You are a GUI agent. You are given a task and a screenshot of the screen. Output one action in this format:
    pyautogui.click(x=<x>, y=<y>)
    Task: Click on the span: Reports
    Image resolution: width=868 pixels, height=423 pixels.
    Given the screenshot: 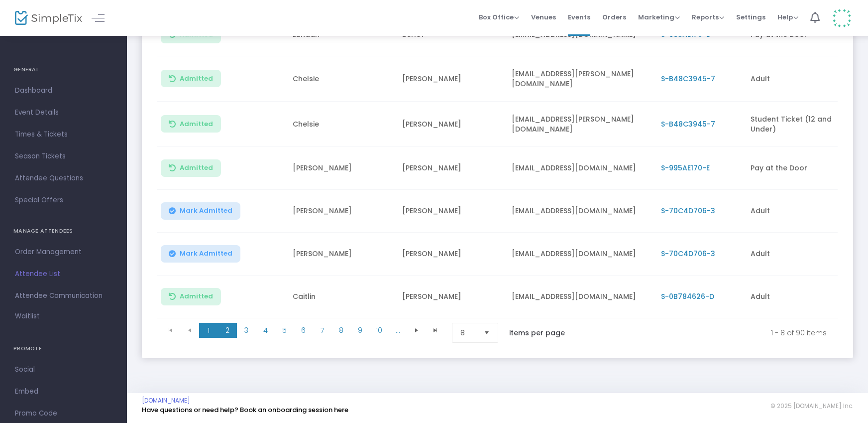 What is the action you would take?
    pyautogui.click(x=708, y=17)
    